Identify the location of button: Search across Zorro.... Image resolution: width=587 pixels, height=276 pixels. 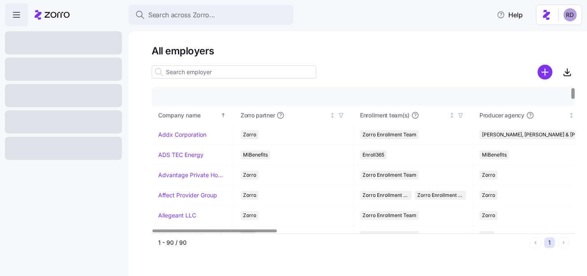
(211, 15).